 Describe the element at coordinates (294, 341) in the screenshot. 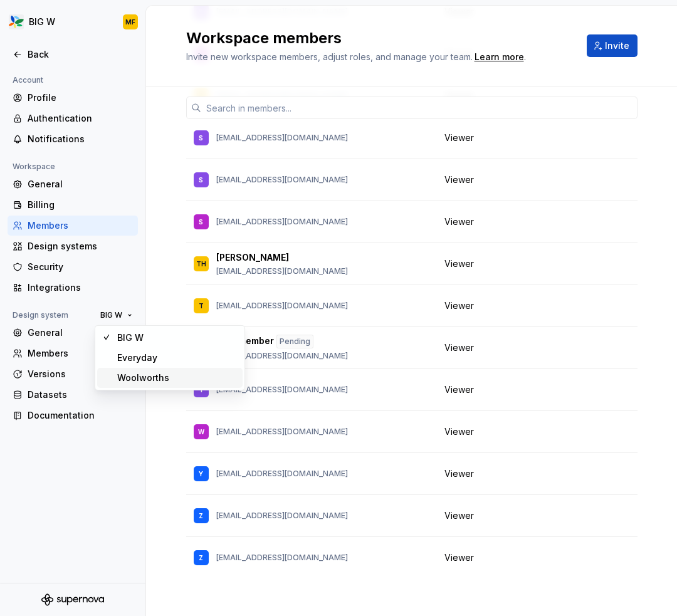

I see `div: Pending` at that location.